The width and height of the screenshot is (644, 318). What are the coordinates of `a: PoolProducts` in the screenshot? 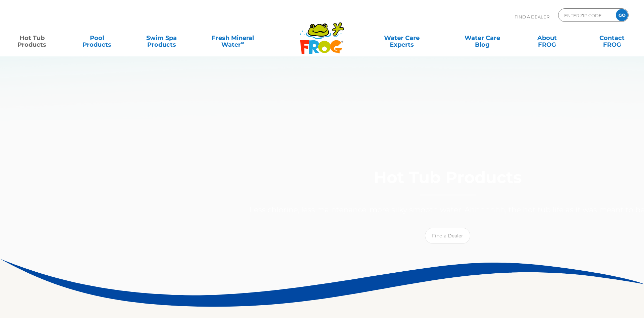 It's located at (97, 38).